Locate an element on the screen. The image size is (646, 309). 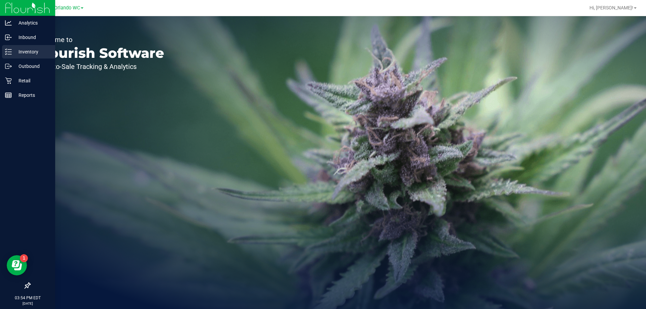
p: Reports is located at coordinates (32, 95).